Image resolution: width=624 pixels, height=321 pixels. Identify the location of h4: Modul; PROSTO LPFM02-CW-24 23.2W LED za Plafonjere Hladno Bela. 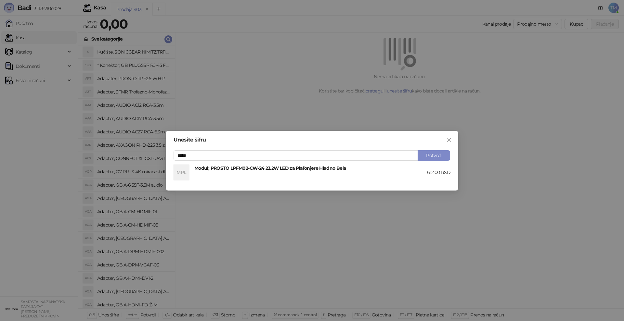
(311, 168).